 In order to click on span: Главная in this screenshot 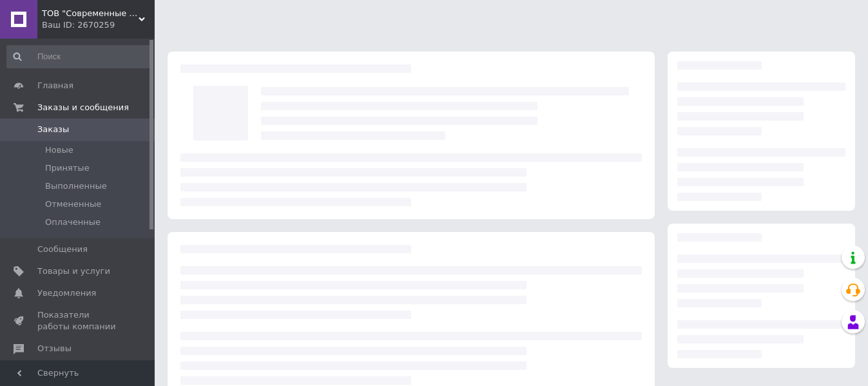, I will do `click(55, 86)`.